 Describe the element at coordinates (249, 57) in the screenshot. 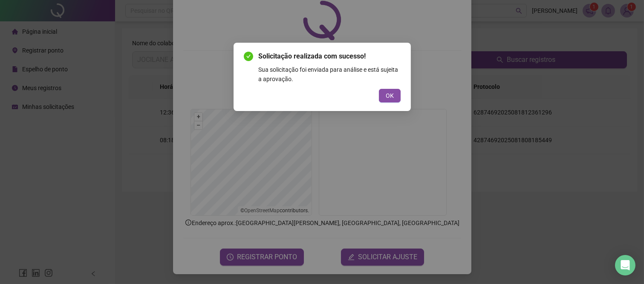

I see `span: check-circle` at that location.